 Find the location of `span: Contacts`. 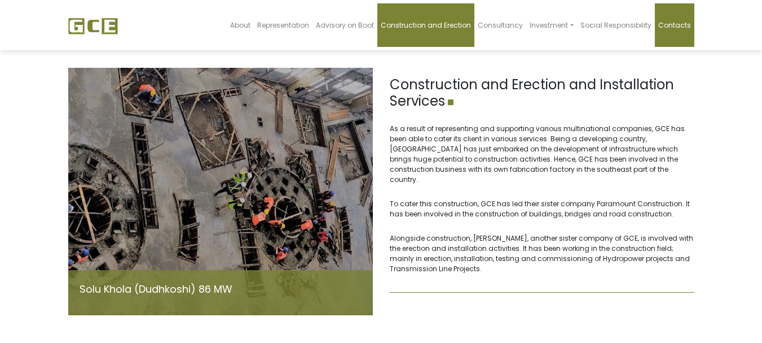

span: Contacts is located at coordinates (675, 25).